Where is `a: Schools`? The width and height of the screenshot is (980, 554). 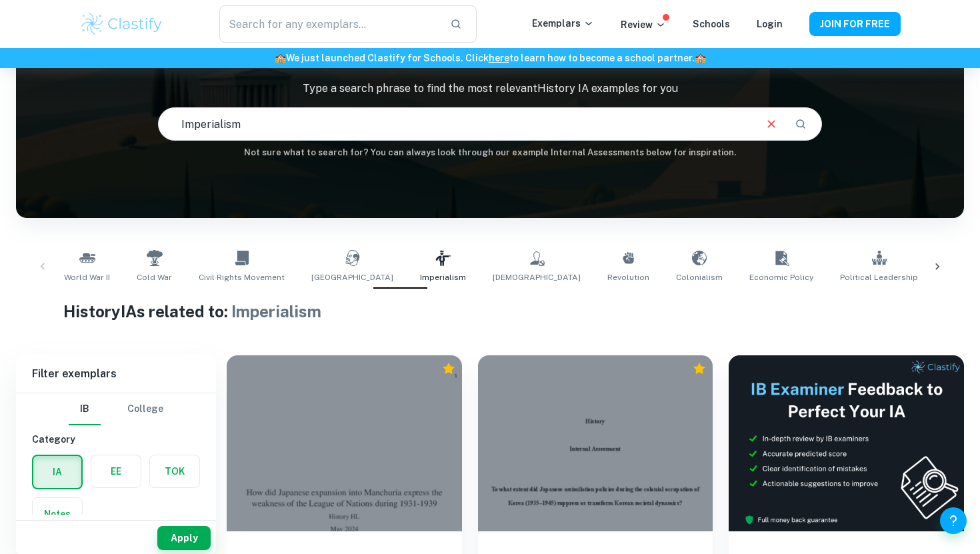
a: Schools is located at coordinates (712, 24).